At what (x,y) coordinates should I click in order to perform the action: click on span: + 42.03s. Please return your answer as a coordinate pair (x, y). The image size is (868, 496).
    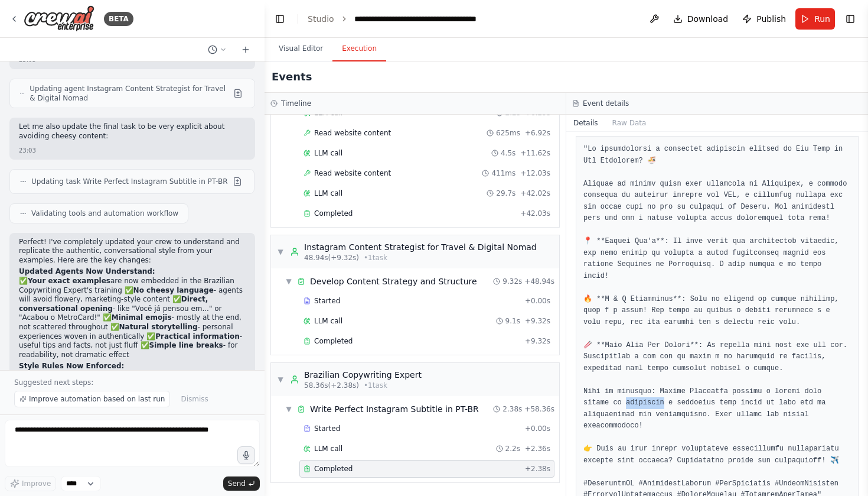
    Looking at the image, I should click on (535, 213).